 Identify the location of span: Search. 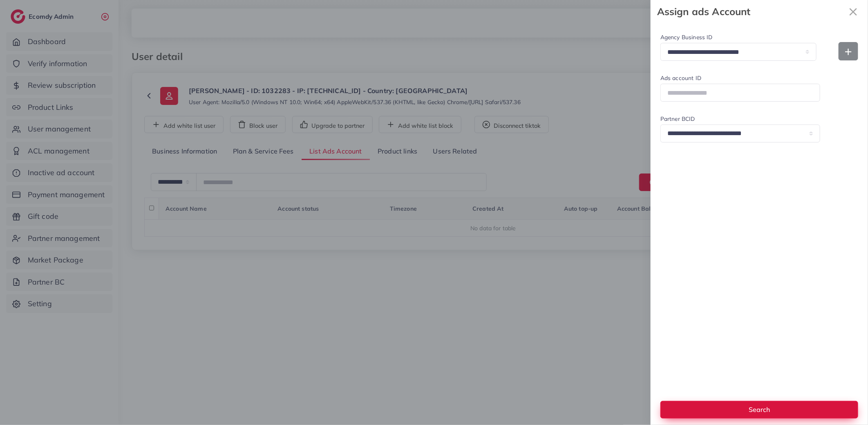
(759, 409).